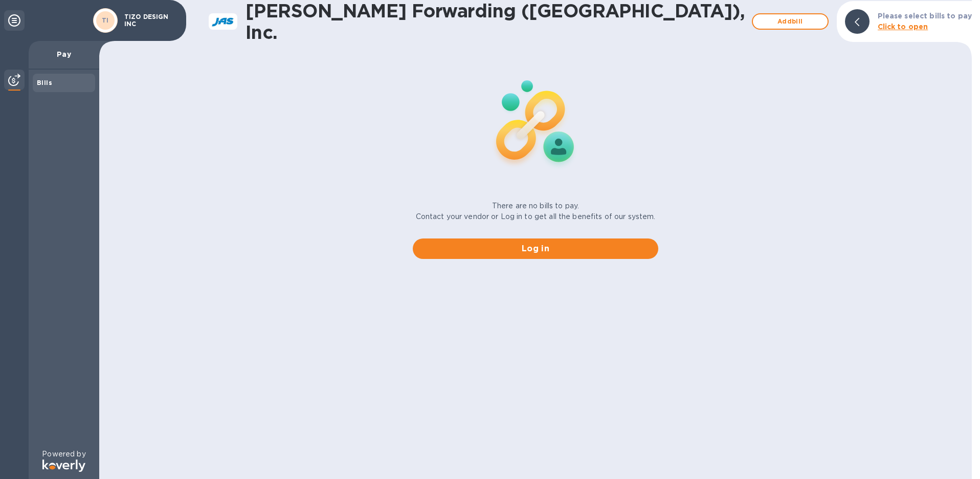  I want to click on b: Bills, so click(44, 82).